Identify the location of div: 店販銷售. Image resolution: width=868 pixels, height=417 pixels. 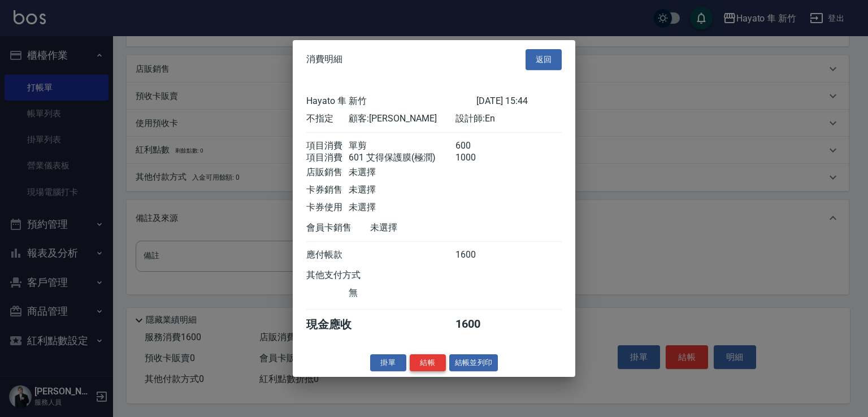
(327, 172).